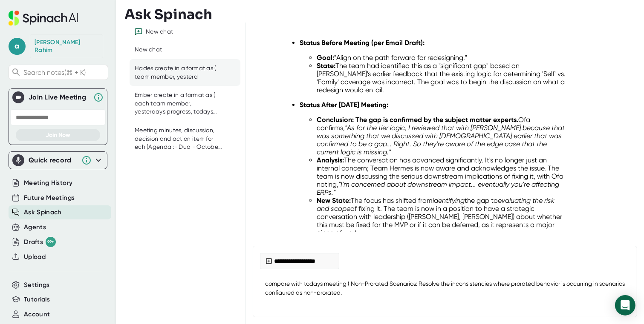 Image resolution: width=644 pixels, height=324 pixels. Describe the element at coordinates (37, 314) in the screenshot. I see `button: Account` at that location.